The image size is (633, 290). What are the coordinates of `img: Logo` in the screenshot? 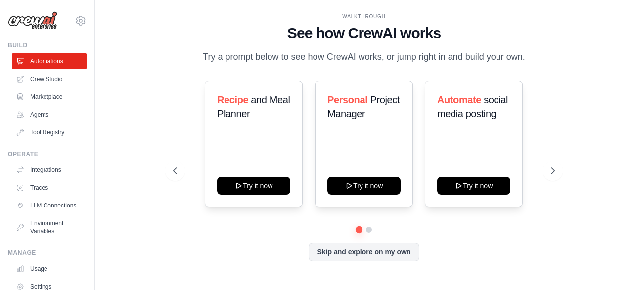 It's located at (33, 21).